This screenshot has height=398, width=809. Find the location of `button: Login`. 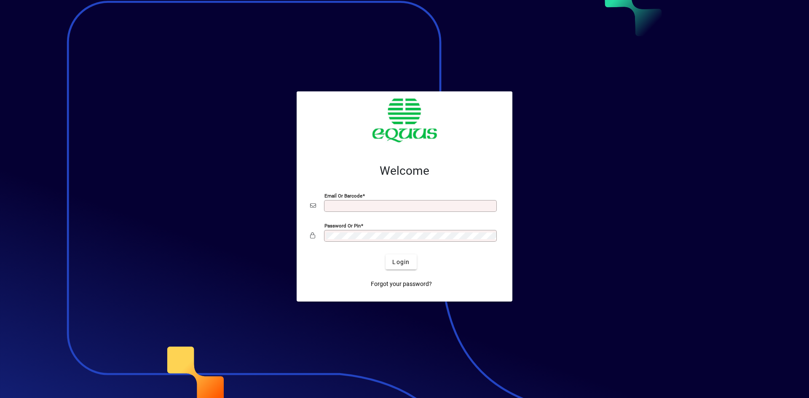

button: Login is located at coordinates (401, 262).